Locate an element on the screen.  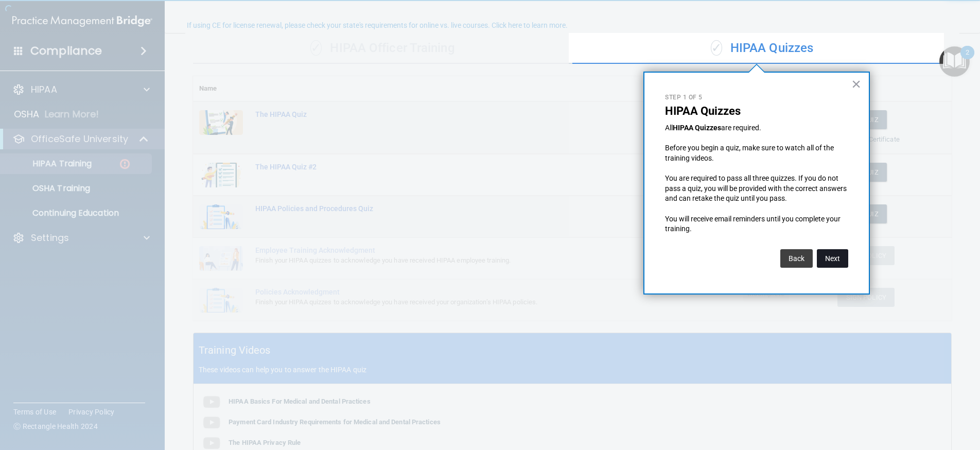
span: are required. is located at coordinates (741, 128).